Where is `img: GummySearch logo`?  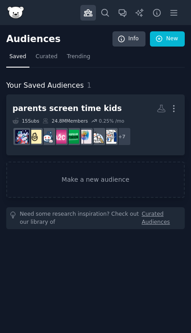 img: GummySearch logo is located at coordinates (15, 13).